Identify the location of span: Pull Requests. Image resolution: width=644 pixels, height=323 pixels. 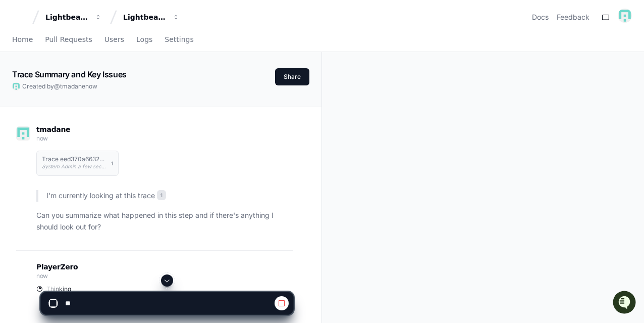
(68, 39).